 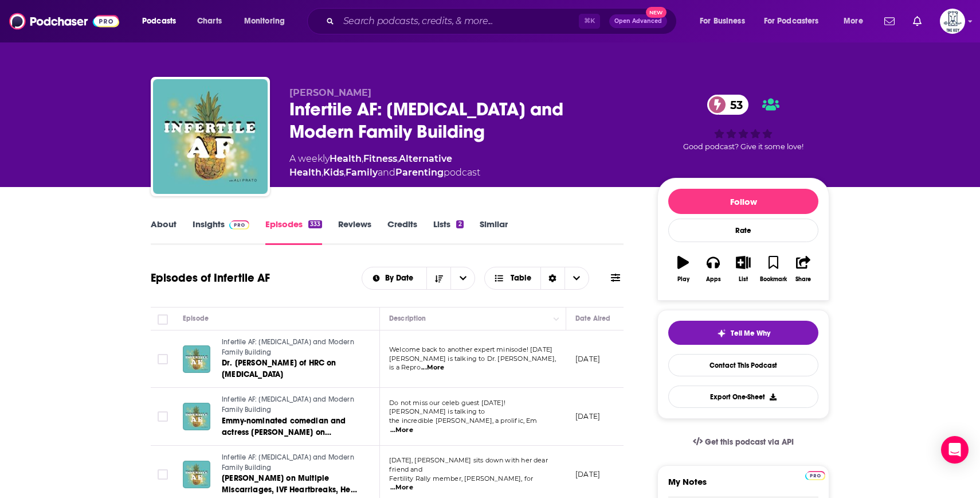 What do you see at coordinates (536, 278) in the screenshot?
I see `h2: Choose View` at bounding box center [536, 278].